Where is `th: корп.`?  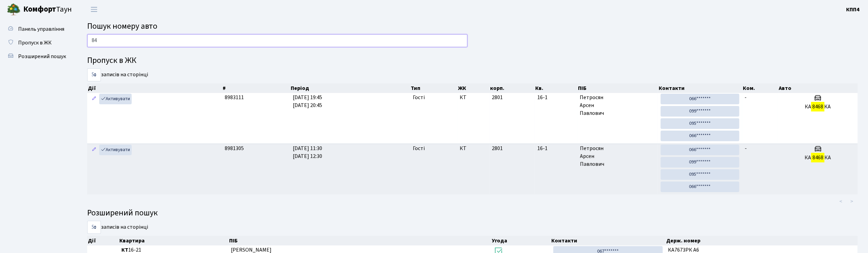
th: корп. is located at coordinates (512, 88).